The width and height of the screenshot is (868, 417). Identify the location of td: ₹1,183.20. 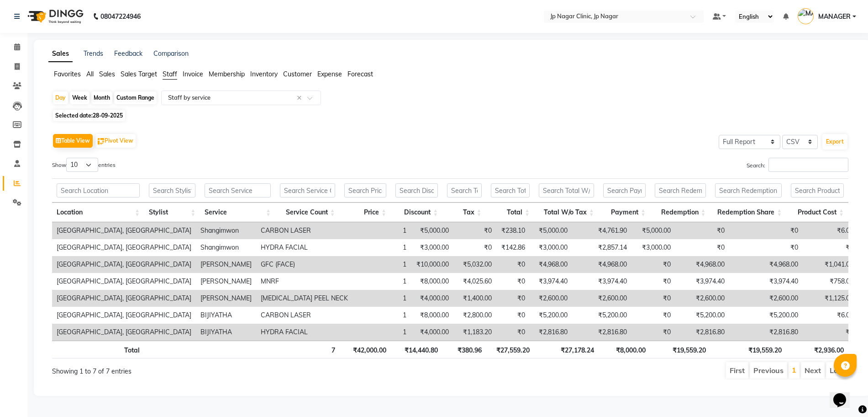
(475, 332).